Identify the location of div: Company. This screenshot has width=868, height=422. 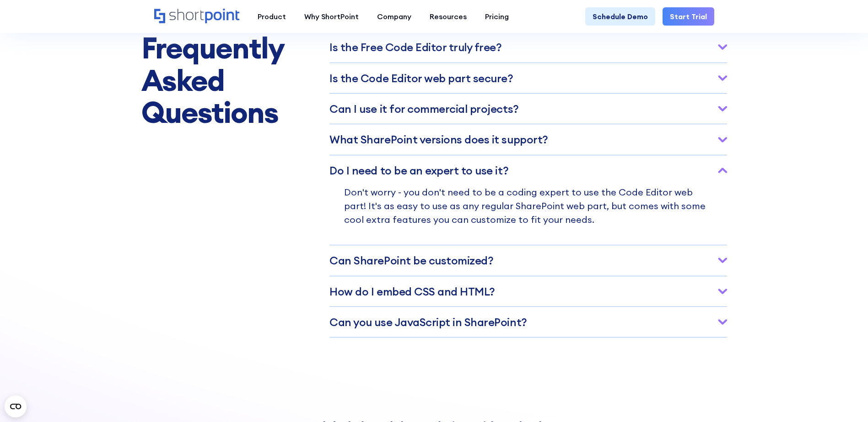
(394, 16).